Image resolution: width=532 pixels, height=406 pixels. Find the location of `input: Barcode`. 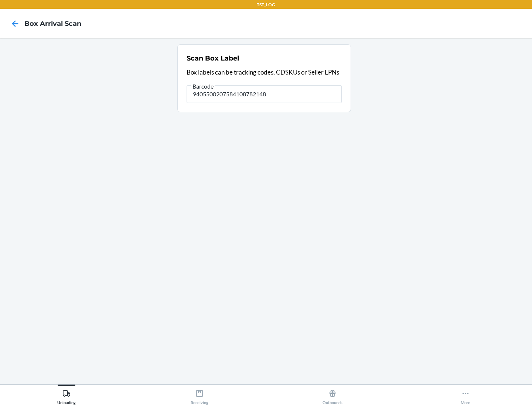

input: Barcode is located at coordinates (265, 94).